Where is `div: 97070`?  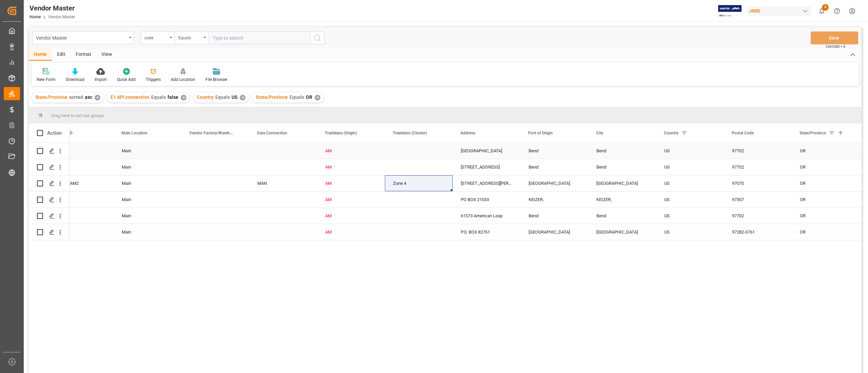
div: 97070 is located at coordinates (757, 183).